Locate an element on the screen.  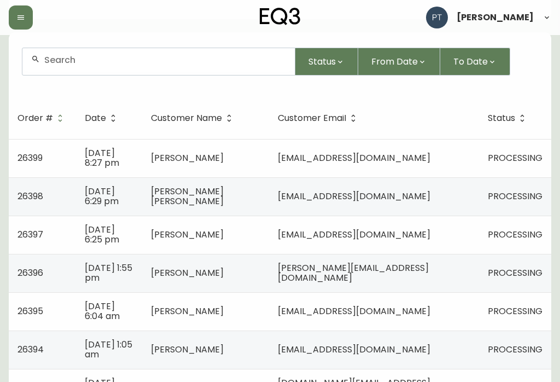
img: logo is located at coordinates (280, 16).